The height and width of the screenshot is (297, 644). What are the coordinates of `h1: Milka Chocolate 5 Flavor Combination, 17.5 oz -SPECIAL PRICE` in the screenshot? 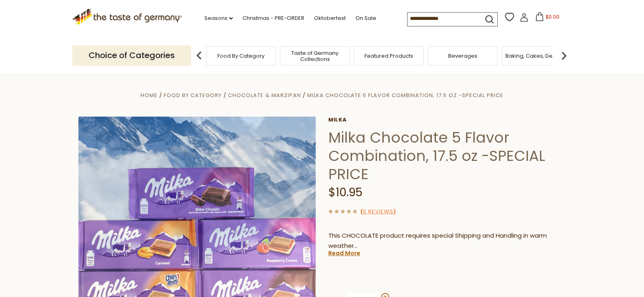 It's located at (447, 155).